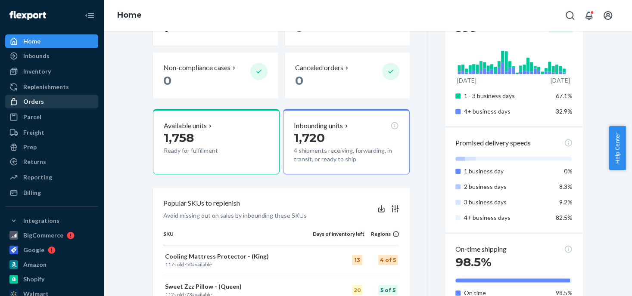 This screenshot has height=296, width=632. I want to click on div: Billing, so click(32, 193).